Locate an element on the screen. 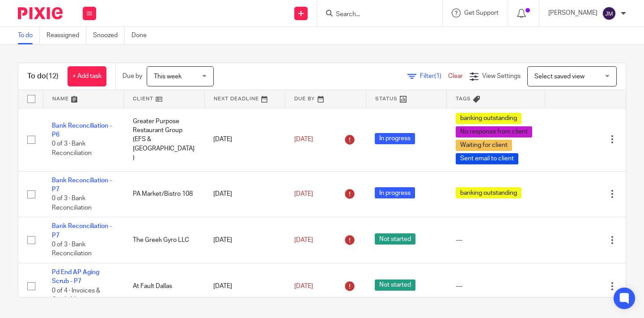 The height and width of the screenshot is (318, 644). img: svg%3E is located at coordinates (609, 13).